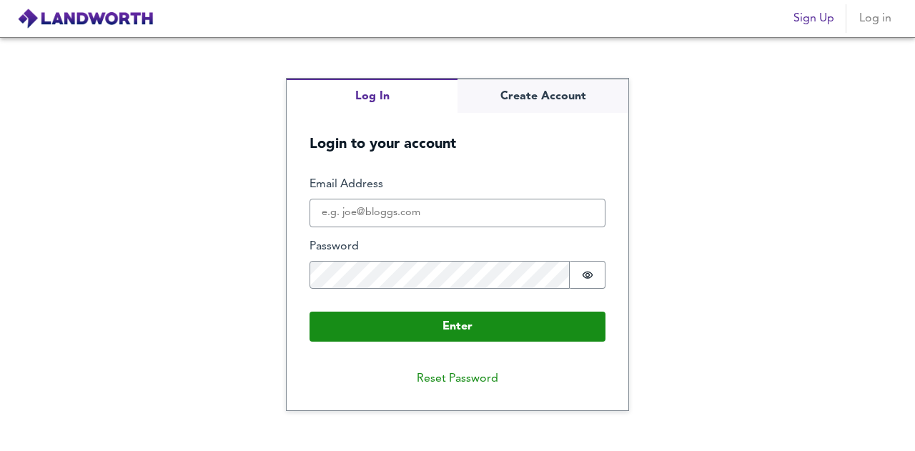  What do you see at coordinates (814, 19) in the screenshot?
I see `span: Sign Up` at bounding box center [814, 19].